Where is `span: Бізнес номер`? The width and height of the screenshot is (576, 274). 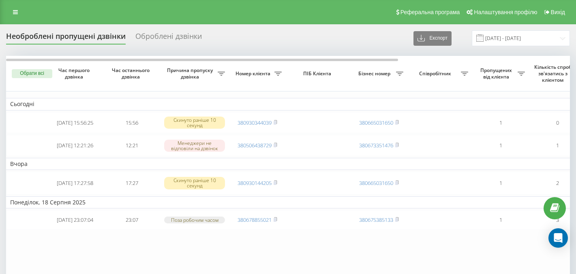
span: Бізнес номер is located at coordinates (375, 74).